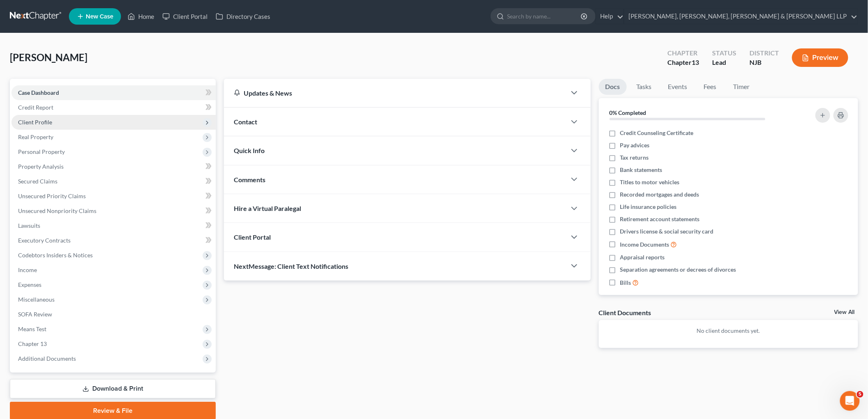 The width and height of the screenshot is (868, 419). What do you see at coordinates (249, 150) in the screenshot?
I see `span: Quick Info` at bounding box center [249, 150].